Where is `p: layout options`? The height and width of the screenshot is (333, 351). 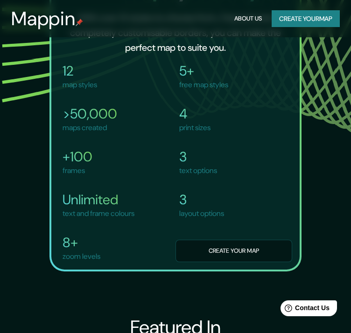 p: layout options is located at coordinates (202, 214).